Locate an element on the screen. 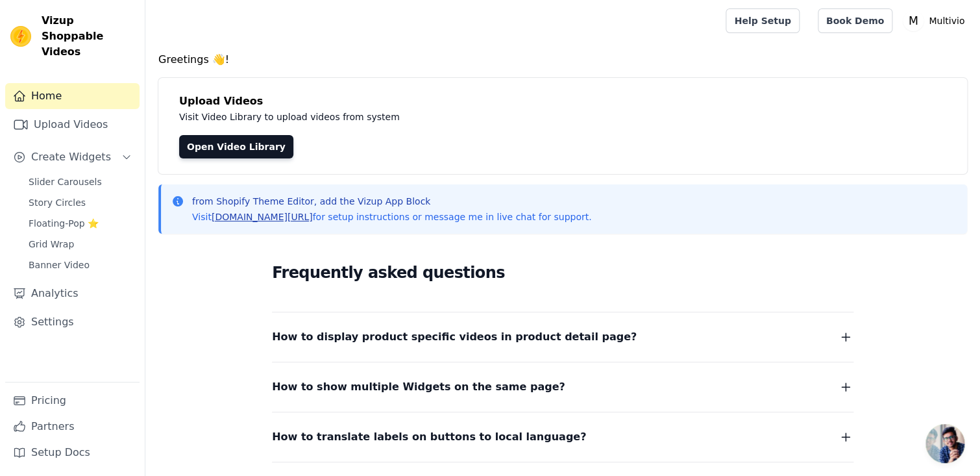  span: Slider Carousels is located at coordinates (65, 181).